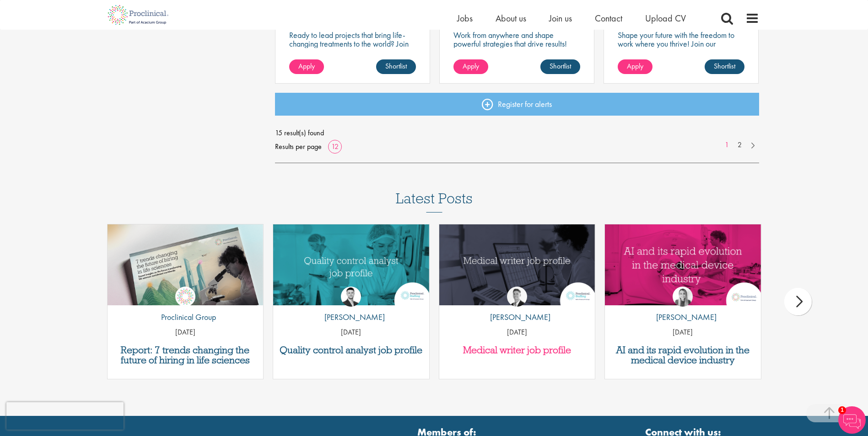  Describe the element at coordinates (185, 269) in the screenshot. I see `img: Proclinical: Life sciences hiring trends report 2025` at that location.